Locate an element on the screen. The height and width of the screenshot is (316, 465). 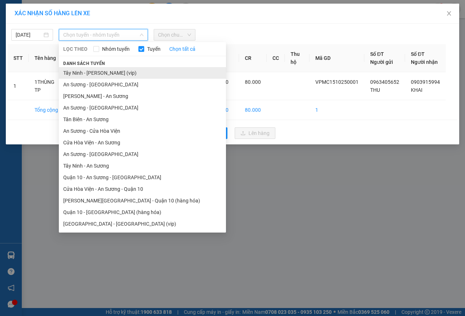
span: Nhóm tuyến is located at coordinates (116, 49).